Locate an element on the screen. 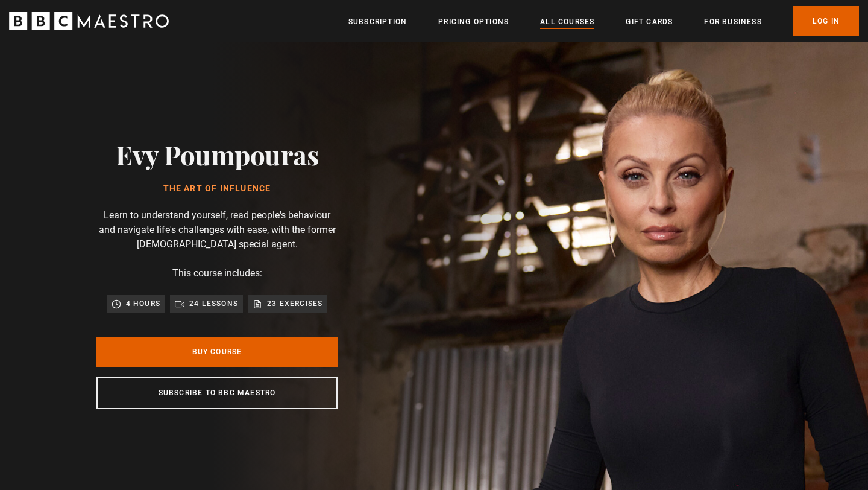 This screenshot has height=490, width=868. h2: Evy Poumpouras is located at coordinates (217, 154).